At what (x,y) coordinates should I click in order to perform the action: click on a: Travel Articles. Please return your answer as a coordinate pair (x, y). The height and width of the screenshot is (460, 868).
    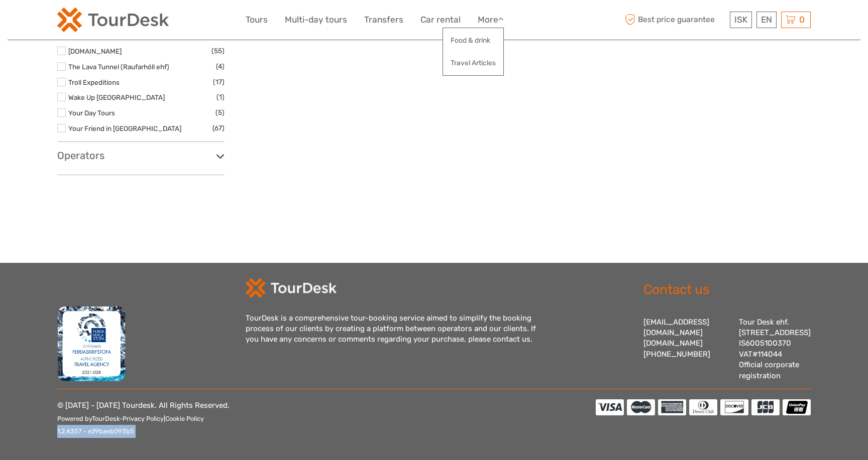
    Looking at the image, I should click on (473, 62).